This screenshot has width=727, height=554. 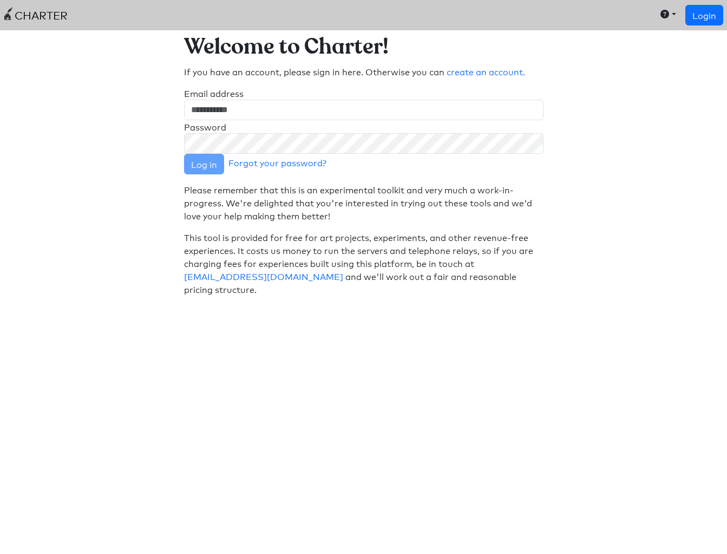 What do you see at coordinates (364, 263) in the screenshot?
I see `p: This tool is provided for free for art projects, experiments, and other revenue-free experiences....` at bounding box center [364, 263].